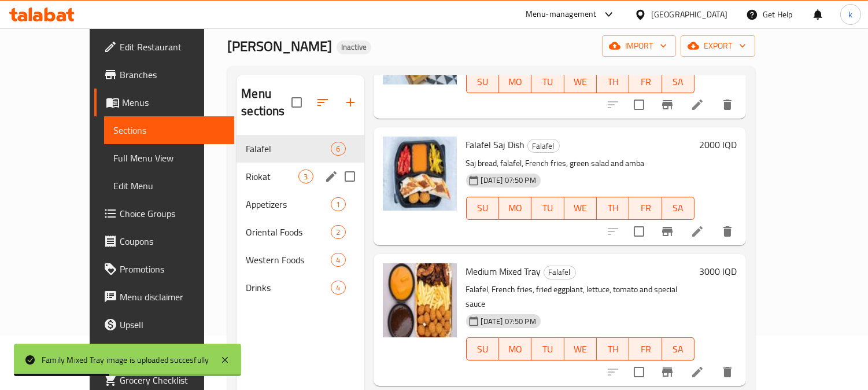 This screenshot has width=868, height=390. Describe the element at coordinates (164, 269) in the screenshot. I see `a: Promotions` at that location.